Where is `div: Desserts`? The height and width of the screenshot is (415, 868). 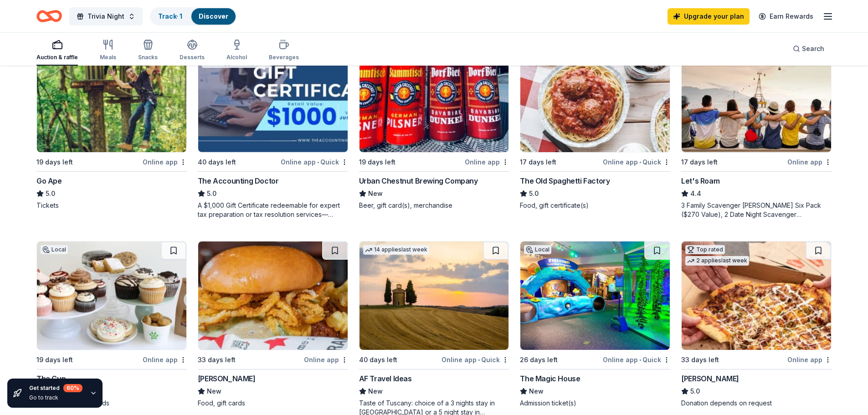 div: Desserts is located at coordinates (192, 57).